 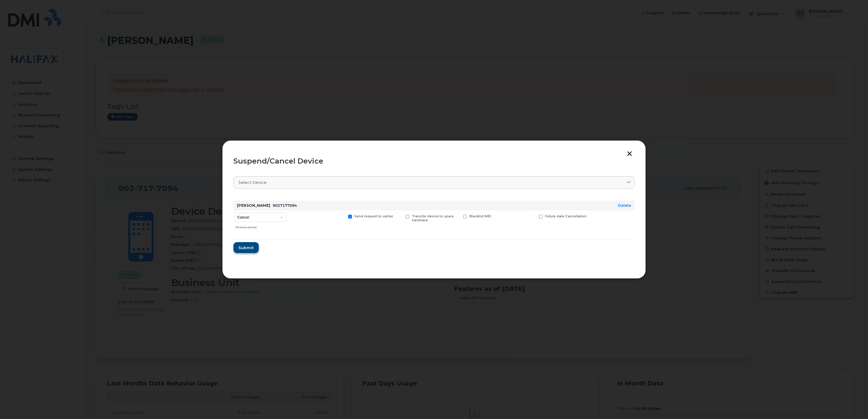 I want to click on input: Future date Cancellation, so click(x=533, y=216).